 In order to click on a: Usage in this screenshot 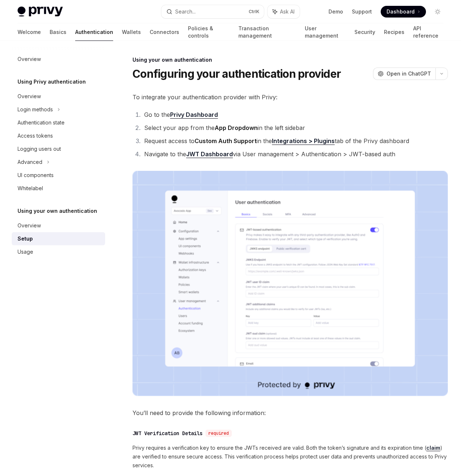, I will do `click(58, 252)`.